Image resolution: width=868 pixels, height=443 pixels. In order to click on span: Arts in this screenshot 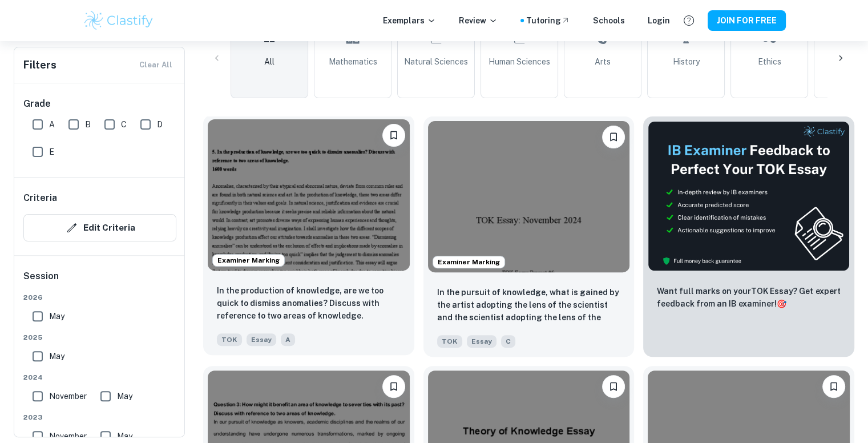, I will do `click(602, 62)`.